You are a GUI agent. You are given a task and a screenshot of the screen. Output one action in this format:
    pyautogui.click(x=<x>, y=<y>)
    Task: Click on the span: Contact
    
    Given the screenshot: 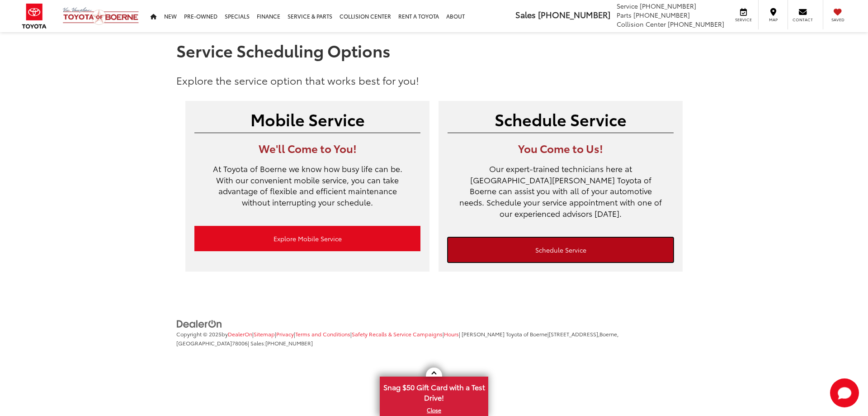 What is the action you would take?
    pyautogui.click(x=802, y=19)
    